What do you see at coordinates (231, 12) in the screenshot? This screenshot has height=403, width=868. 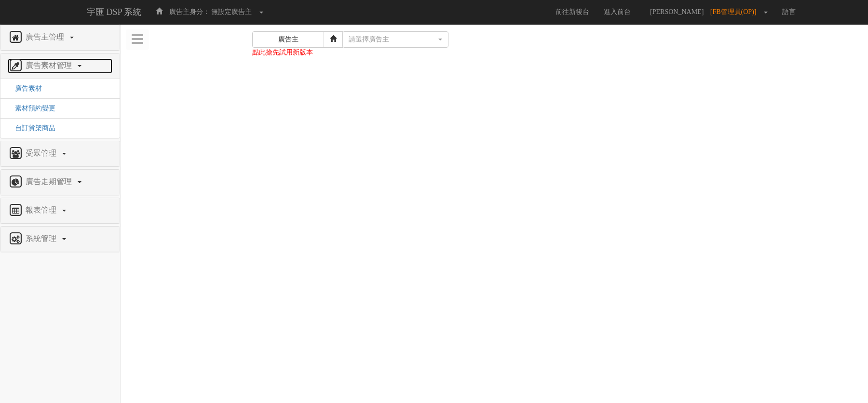 I see `span: 無設定廣告主` at bounding box center [231, 12].